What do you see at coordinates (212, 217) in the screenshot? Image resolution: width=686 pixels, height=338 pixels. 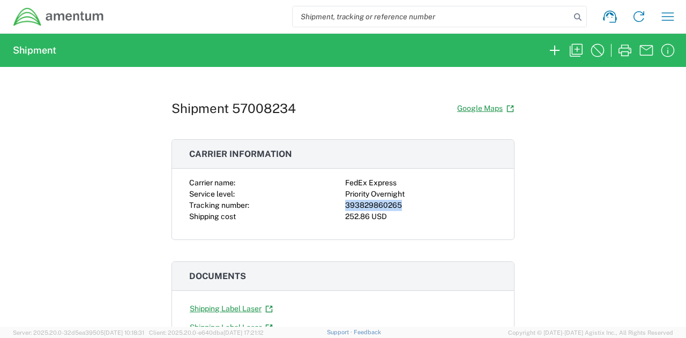 I see `span: Shipping cost` at bounding box center [212, 217].